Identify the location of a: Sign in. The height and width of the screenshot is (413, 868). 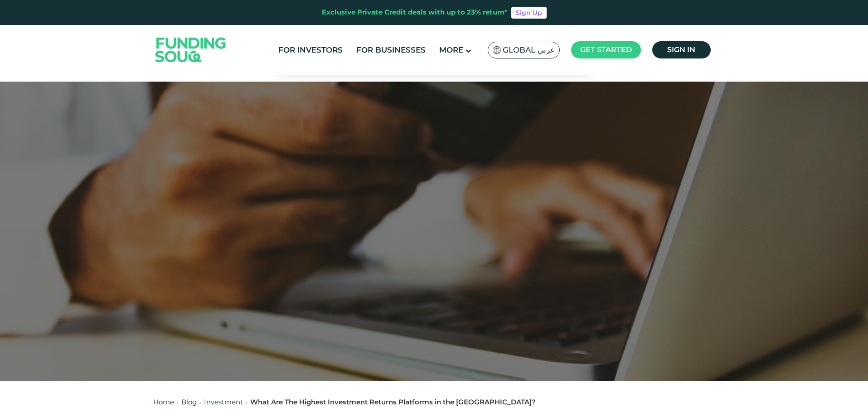
(681, 50).